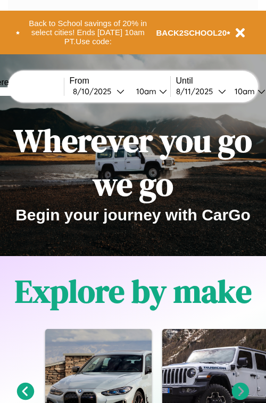 The width and height of the screenshot is (266, 403). Describe the element at coordinates (95, 91) in the screenshot. I see `div: 8 / 10 / 2025` at that location.